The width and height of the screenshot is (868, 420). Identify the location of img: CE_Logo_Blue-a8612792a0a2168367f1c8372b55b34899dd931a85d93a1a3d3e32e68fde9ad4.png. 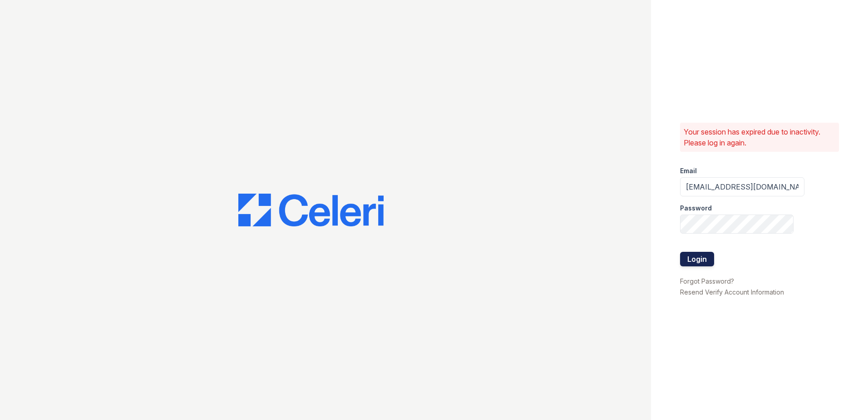
(311, 210).